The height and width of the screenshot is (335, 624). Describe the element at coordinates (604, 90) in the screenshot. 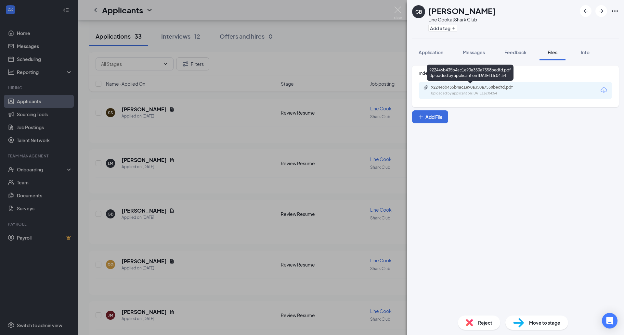

I see `a: Download` at that location.